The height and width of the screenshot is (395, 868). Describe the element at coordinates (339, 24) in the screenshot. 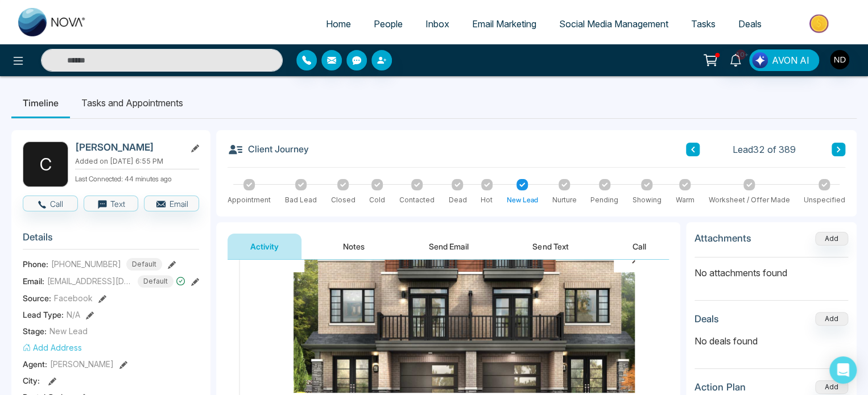

I see `span: Home` at that location.